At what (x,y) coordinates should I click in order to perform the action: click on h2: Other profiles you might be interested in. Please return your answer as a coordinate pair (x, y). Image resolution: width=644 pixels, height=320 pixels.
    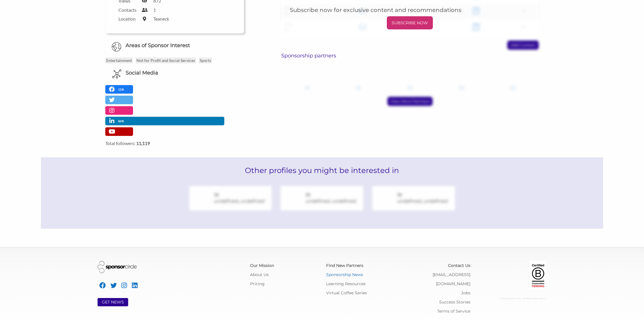
    Looking at the image, I should click on (322, 171).